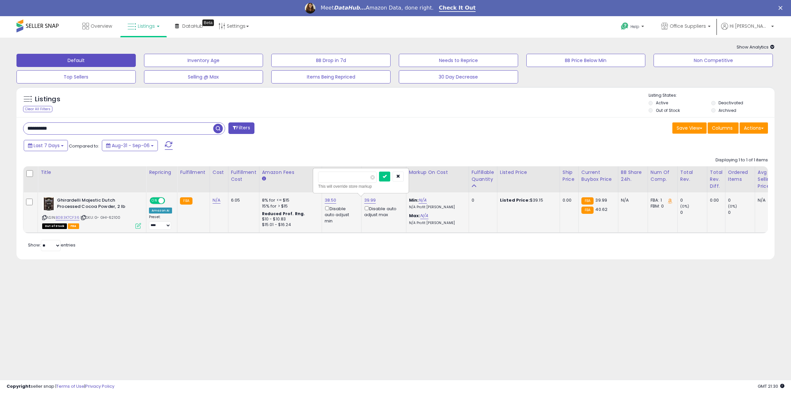  Describe the element at coordinates (633, 27) in the screenshot. I see `a: Help` at that location.